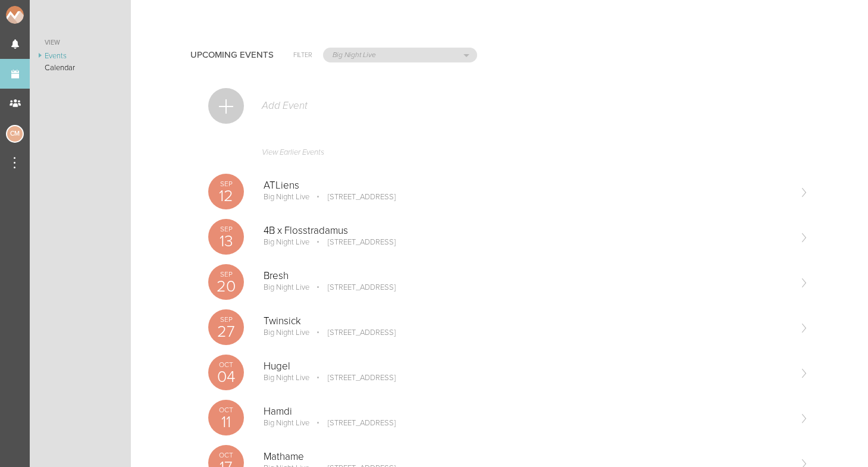 The image size is (868, 467). I want to click on p: 11, so click(226, 422).